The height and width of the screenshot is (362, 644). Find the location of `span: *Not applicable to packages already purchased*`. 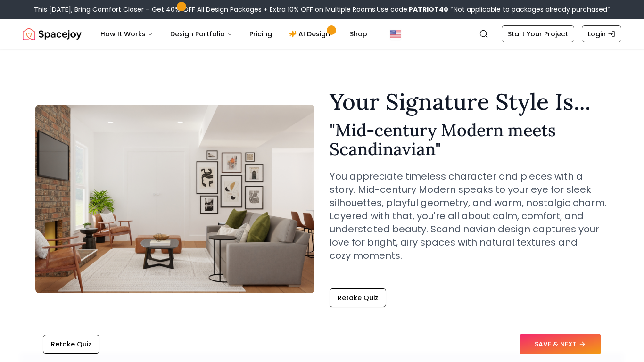

span: *Not applicable to packages already purchased* is located at coordinates (529, 10).